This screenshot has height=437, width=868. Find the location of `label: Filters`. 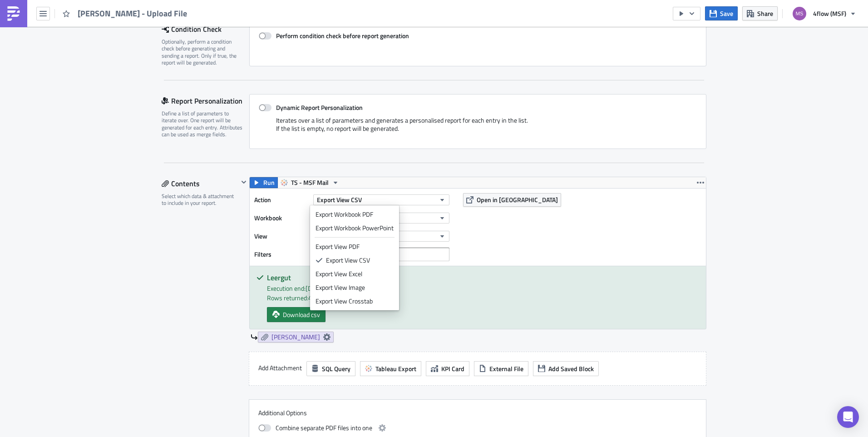

label: Filters is located at coordinates (281, 254).